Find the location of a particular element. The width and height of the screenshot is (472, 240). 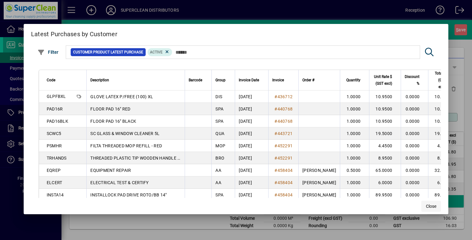

td: 19.50 is located at coordinates (442, 134).